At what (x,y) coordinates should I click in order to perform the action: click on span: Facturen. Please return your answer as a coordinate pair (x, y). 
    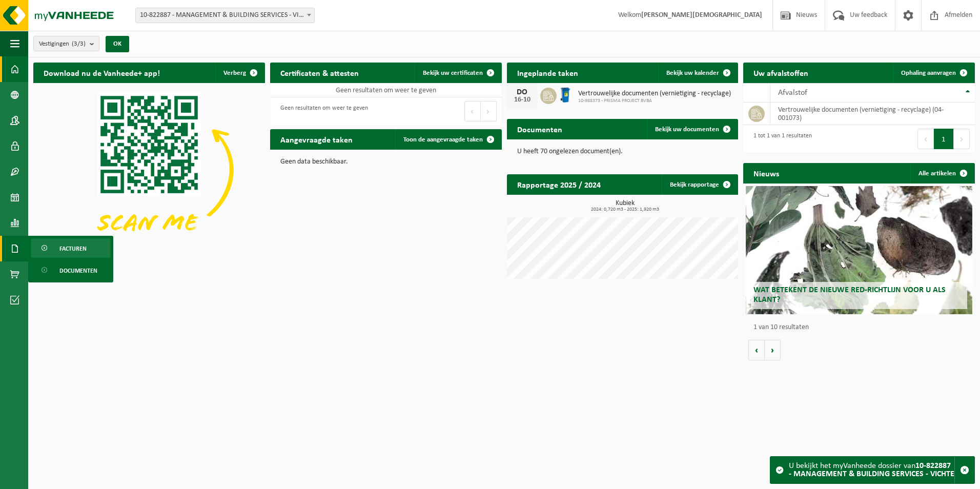
    Looking at the image, I should click on (73, 249).